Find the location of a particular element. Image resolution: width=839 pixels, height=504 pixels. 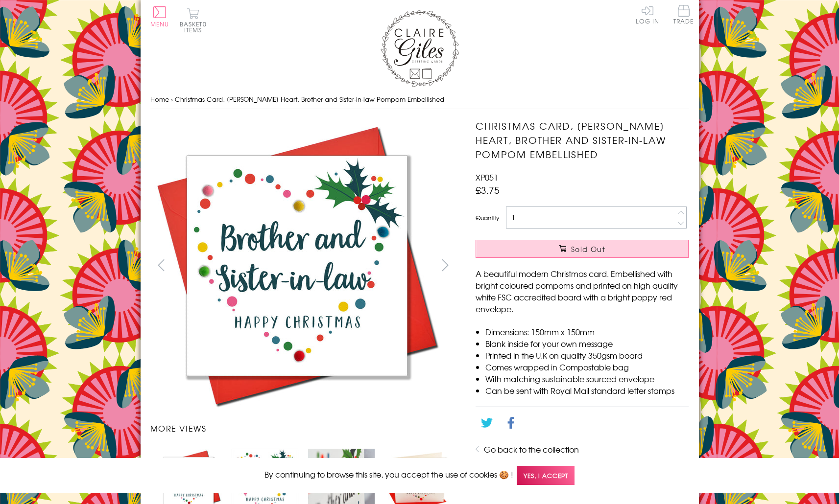

li: Printed in the U.K on quality 350gsm board is located at coordinates (587, 355).